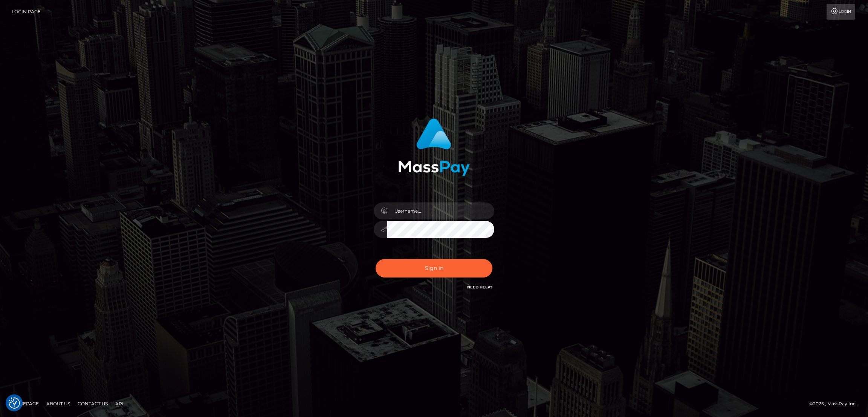 Image resolution: width=868 pixels, height=417 pixels. What do you see at coordinates (440, 211) in the screenshot?
I see `input: Username...` at bounding box center [440, 211].